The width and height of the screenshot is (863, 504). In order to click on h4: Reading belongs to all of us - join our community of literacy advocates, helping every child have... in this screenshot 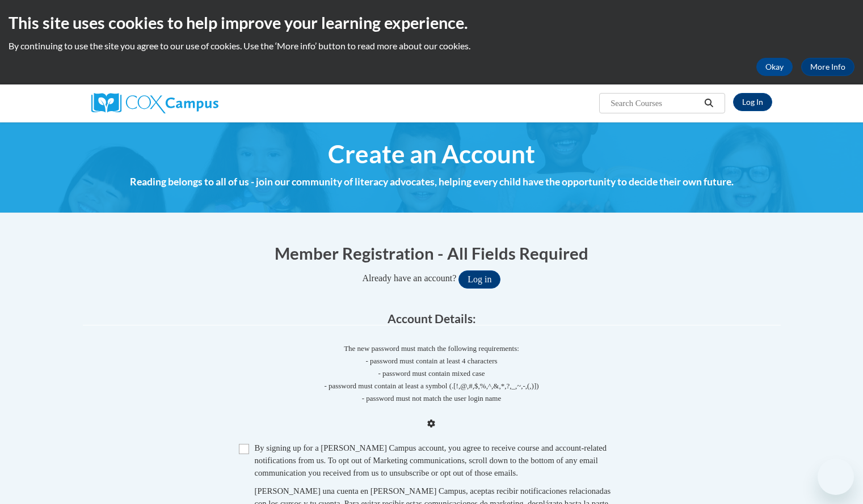, I will do `click(432, 182)`.